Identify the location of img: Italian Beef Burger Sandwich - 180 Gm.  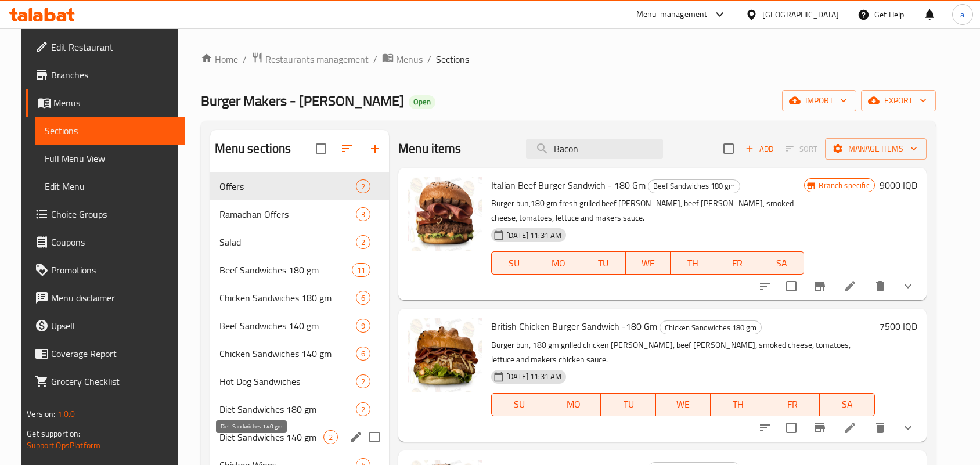
(444, 214).